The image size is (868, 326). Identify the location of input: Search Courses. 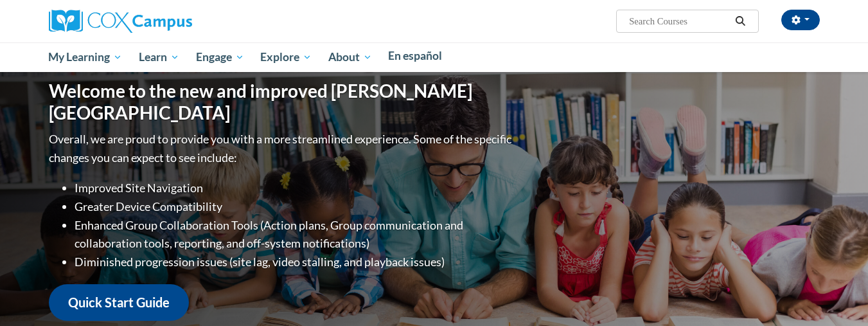
(679, 21).